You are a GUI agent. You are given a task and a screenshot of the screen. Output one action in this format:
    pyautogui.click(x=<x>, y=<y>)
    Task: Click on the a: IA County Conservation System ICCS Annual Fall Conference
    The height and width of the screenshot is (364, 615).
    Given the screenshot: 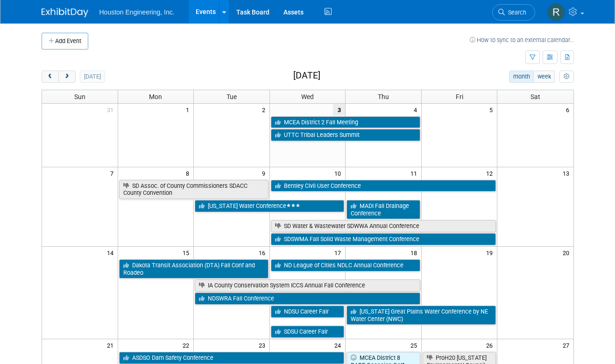 What is the action you would take?
    pyautogui.click(x=307, y=286)
    